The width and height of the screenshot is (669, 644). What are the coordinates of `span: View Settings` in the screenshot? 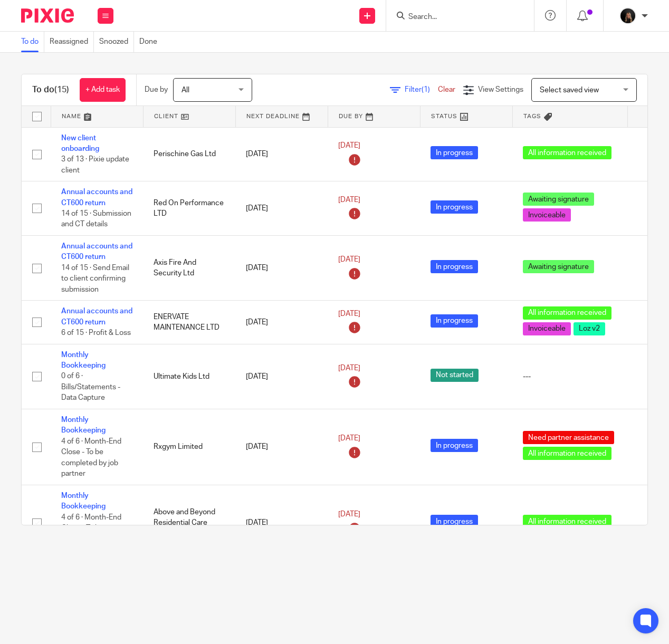 It's located at (501, 90).